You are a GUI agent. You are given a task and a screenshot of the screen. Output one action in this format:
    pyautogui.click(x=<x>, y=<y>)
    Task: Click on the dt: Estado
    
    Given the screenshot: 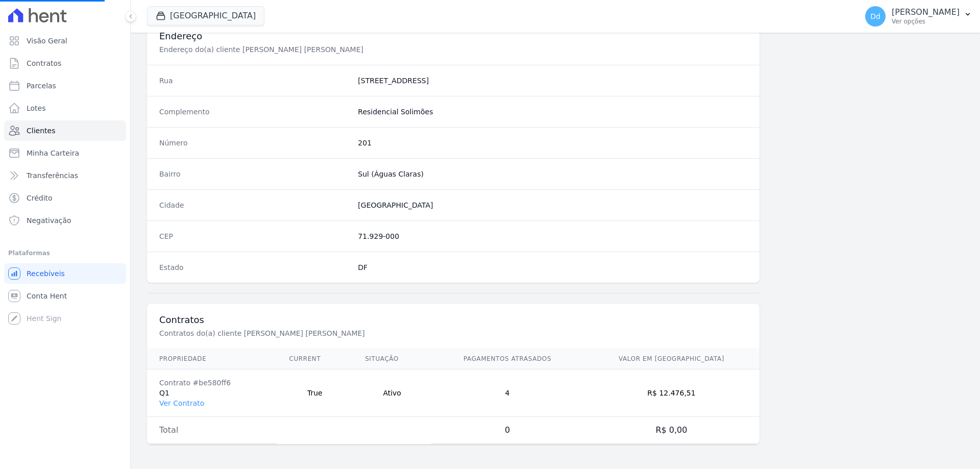 What is the action you would take?
    pyautogui.click(x=254, y=267)
    